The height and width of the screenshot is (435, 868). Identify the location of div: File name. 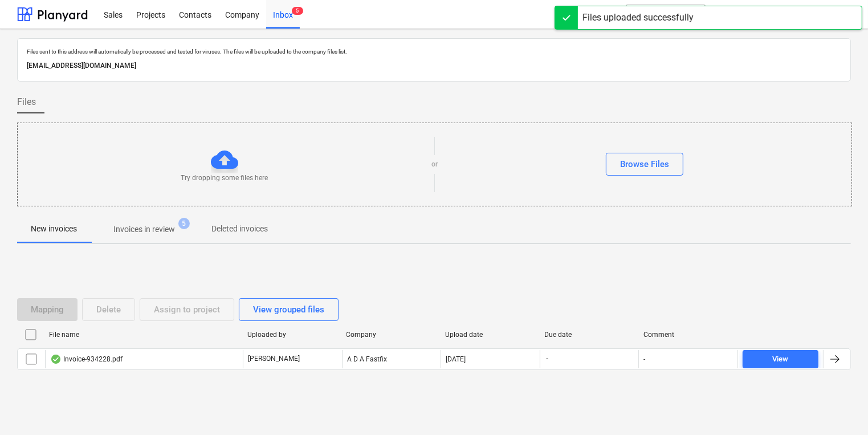
(143, 334).